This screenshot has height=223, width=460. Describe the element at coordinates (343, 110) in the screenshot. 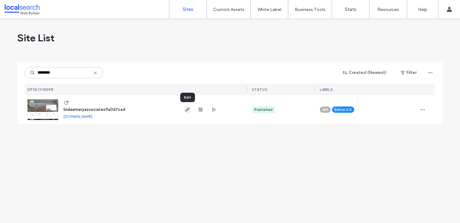

I see `span: Editor 2.0` at that location.